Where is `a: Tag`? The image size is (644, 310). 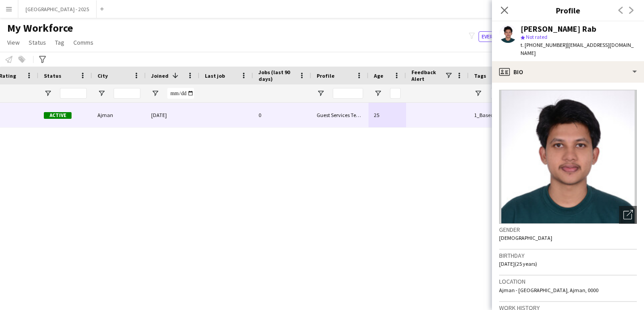 a: Tag is located at coordinates (59, 43).